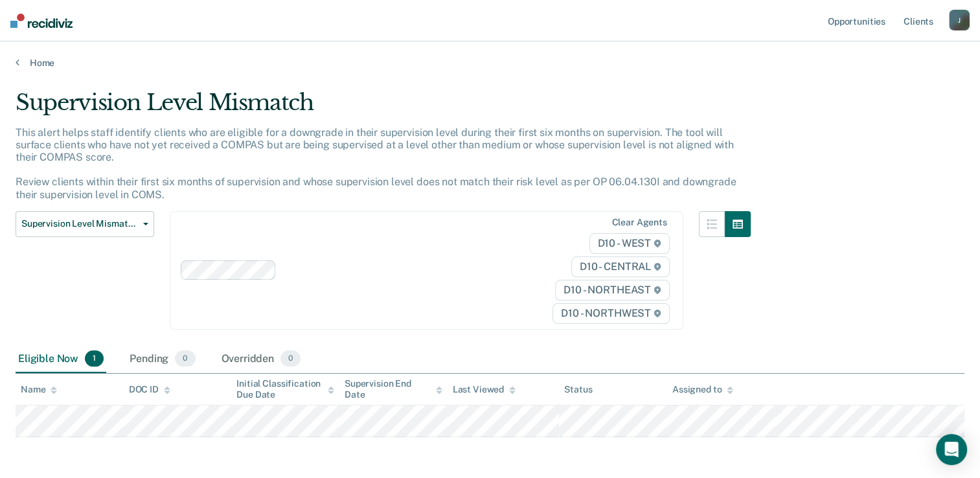 Image resolution: width=980 pixels, height=478 pixels. What do you see at coordinates (611, 314) in the screenshot?
I see `span: D10 - NORTHWEST` at bounding box center [611, 314].